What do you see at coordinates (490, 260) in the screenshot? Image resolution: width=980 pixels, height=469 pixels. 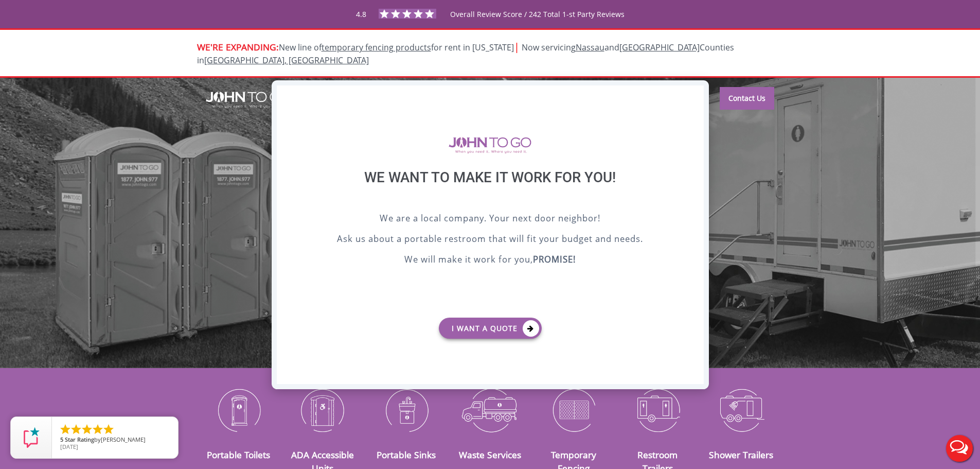 I see `p: We will make it work for you,` at bounding box center [490, 260].